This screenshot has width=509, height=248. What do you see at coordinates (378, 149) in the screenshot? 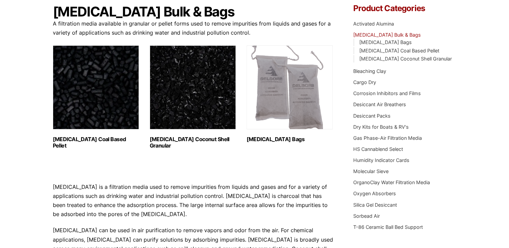
I see `a: HS Cannablend Select` at bounding box center [378, 149].